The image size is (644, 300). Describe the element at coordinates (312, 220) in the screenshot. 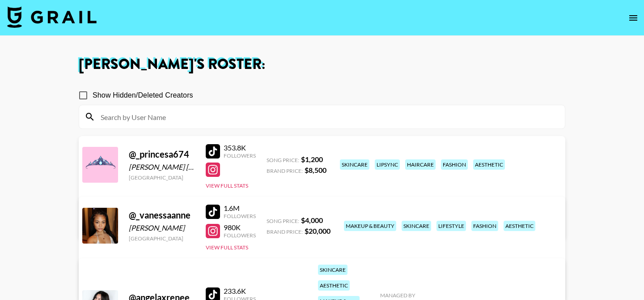

I see `strong: $ 4,000` at that location.